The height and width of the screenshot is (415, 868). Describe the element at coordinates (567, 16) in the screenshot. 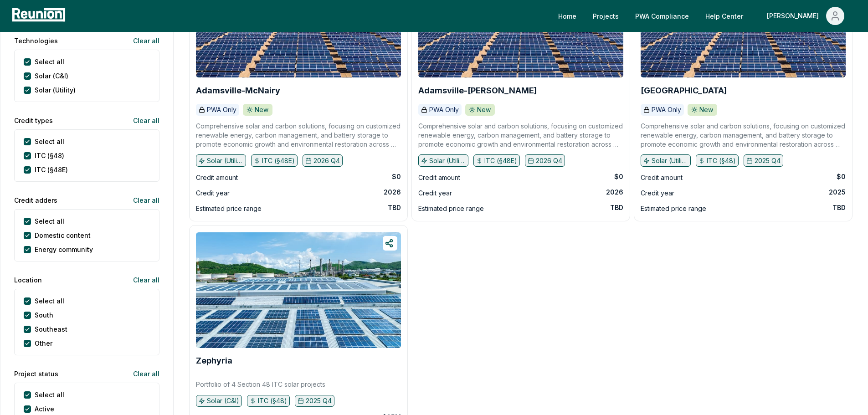

I see `a: Home` at that location.